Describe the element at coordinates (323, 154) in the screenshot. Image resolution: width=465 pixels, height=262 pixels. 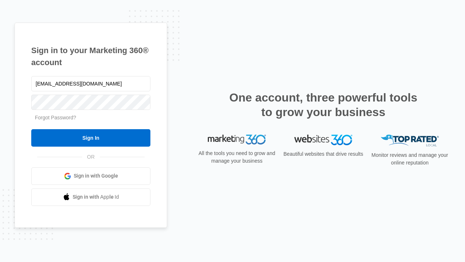
I see `p: Beautiful websites that drive results` at that location.